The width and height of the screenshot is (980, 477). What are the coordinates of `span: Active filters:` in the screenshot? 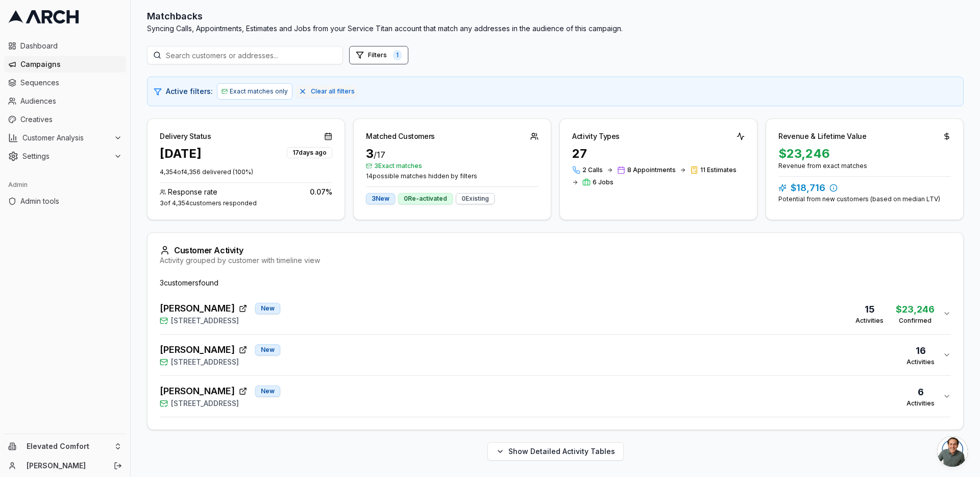 It's located at (189, 91).